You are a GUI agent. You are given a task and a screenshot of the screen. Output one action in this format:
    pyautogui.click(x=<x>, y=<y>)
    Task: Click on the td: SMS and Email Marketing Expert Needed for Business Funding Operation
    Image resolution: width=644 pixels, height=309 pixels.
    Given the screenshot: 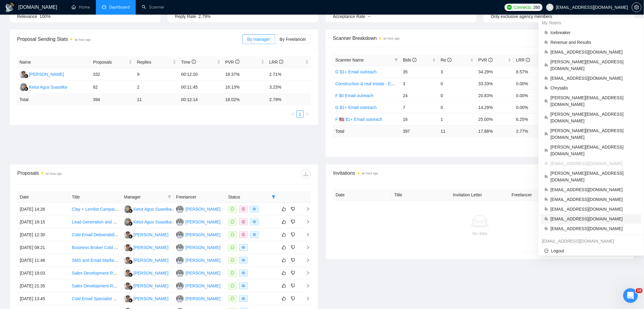 What is the action you would take?
    pyautogui.click(x=95, y=261)
    